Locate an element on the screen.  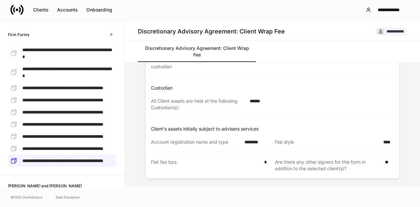
div: Flat fee bps is located at coordinates (205, 165).